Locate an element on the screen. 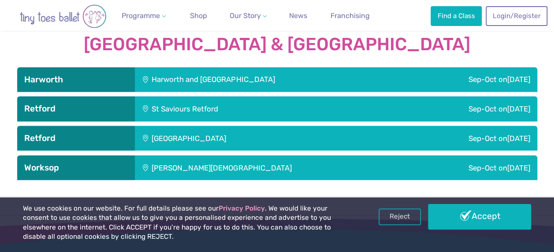 Image resolution: width=554 pixels, height=252 pixels. span: Franchising is located at coordinates (350, 15).